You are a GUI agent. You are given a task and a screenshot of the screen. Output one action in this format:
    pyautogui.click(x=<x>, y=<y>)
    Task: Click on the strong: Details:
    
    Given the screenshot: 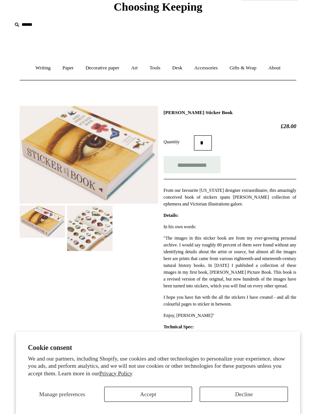 What is the action you would take?
    pyautogui.click(x=171, y=215)
    